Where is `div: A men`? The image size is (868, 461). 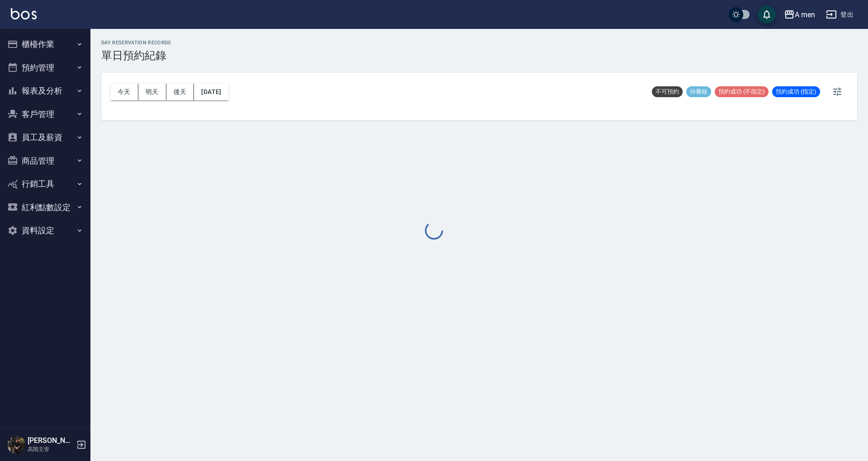
div: A men is located at coordinates (805, 14).